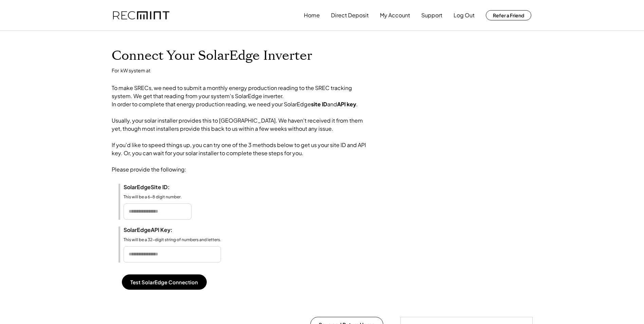 The width and height of the screenshot is (644, 324). I want to click on strong: API Key, so click(160, 230).